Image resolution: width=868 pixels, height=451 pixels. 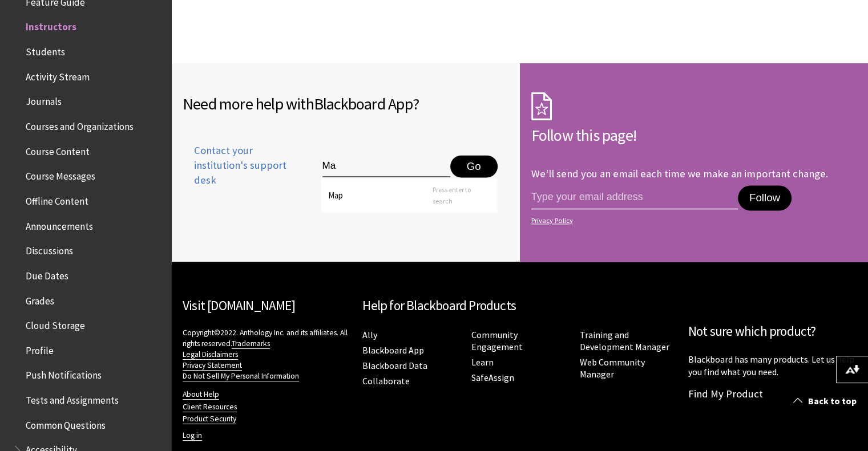 What do you see at coordinates (55, 324) in the screenshot?
I see `span: Cloud Storage` at bounding box center [55, 324].